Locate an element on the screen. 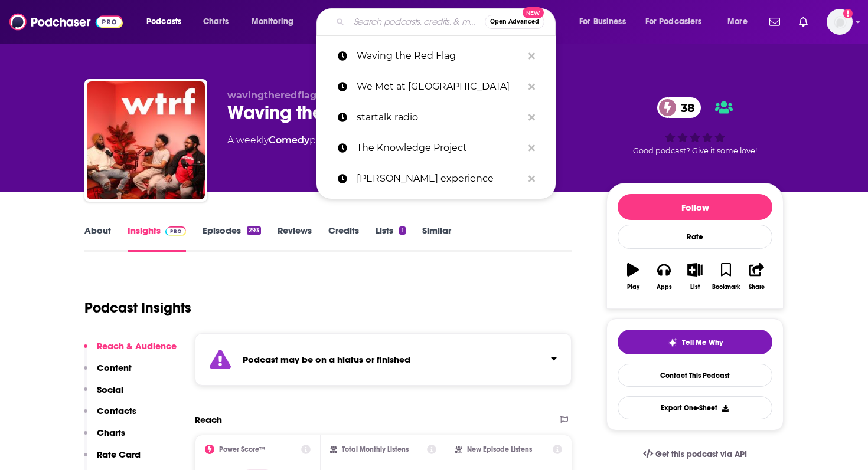 This screenshot has height=470, width=868. button: Charts is located at coordinates (105, 438).